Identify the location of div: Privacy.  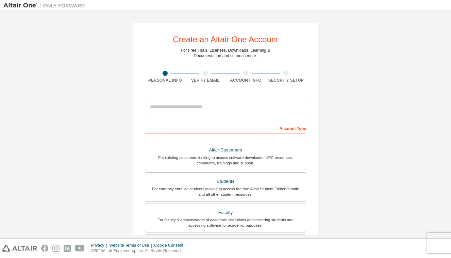
(100, 245).